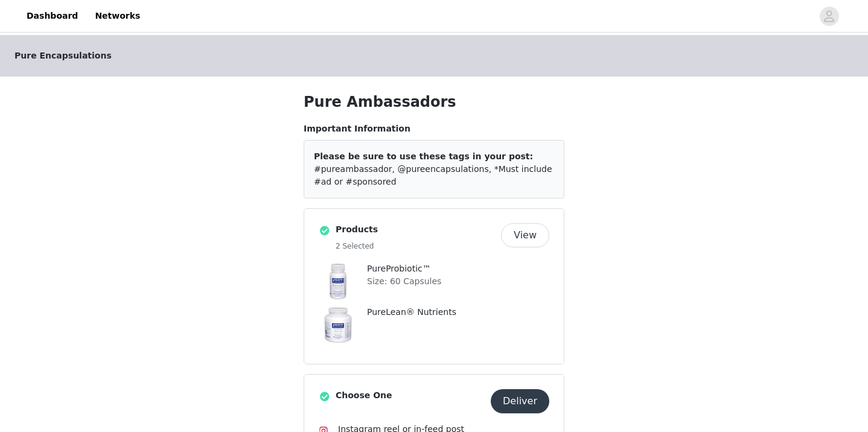 This screenshot has height=432, width=868. I want to click on h4: Products, so click(416, 229).